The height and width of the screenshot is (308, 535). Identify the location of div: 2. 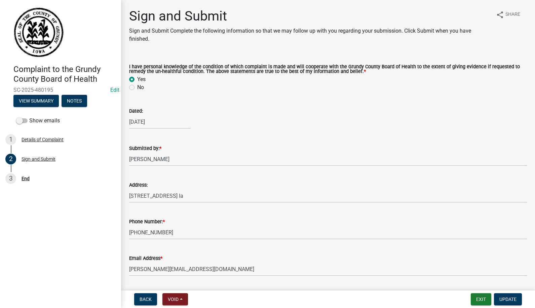
(11, 159).